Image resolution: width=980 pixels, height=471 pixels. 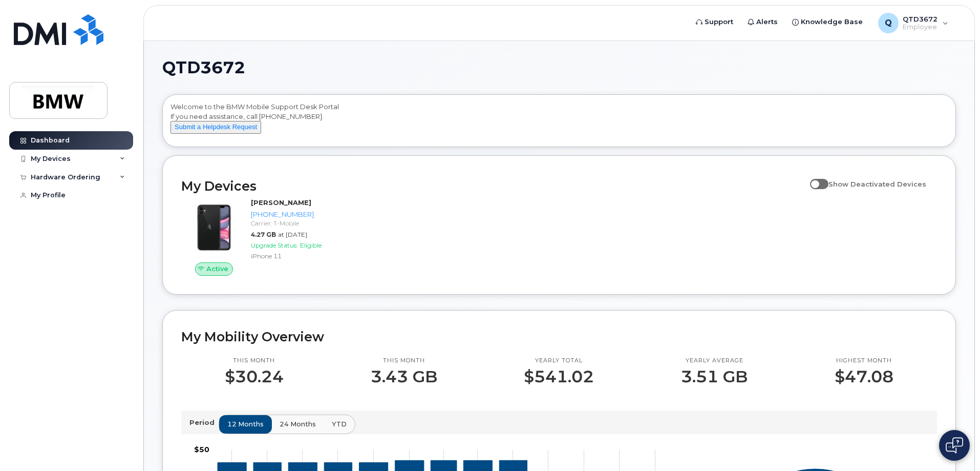 I want to click on button: Submit a Helpdesk Request, so click(x=216, y=127).